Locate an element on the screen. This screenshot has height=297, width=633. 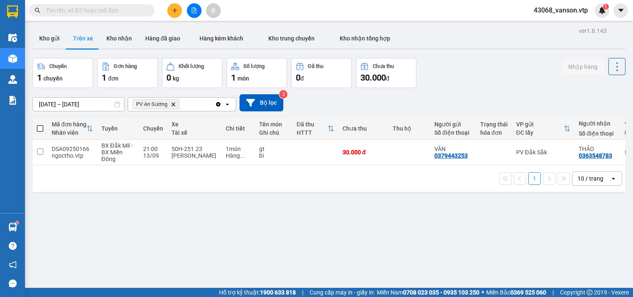
svg: Clear all is located at coordinates (218, 104).